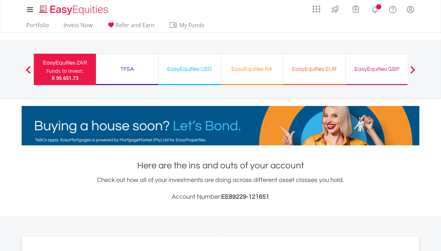 The height and width of the screenshot is (251, 441). I want to click on a: FAQ's and Support, so click(392, 9).